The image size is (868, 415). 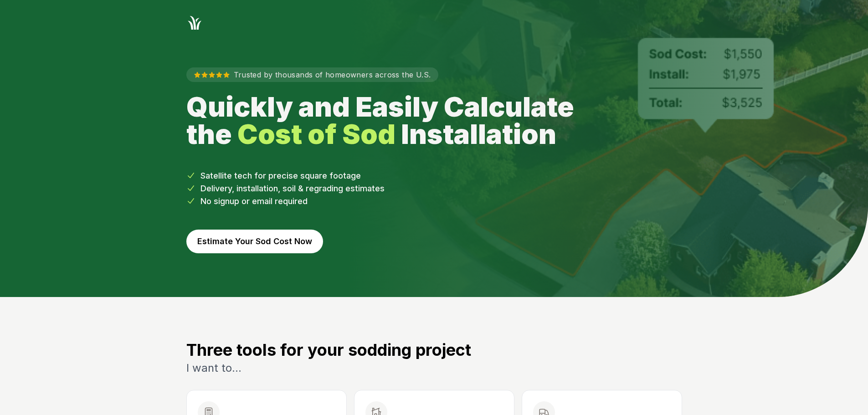 I want to click on span: estimates, so click(x=365, y=188).